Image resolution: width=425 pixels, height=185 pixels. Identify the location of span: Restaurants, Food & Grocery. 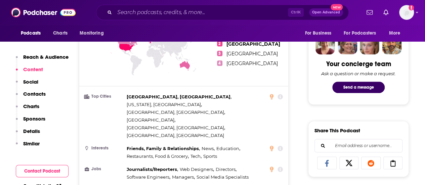
(157, 156).